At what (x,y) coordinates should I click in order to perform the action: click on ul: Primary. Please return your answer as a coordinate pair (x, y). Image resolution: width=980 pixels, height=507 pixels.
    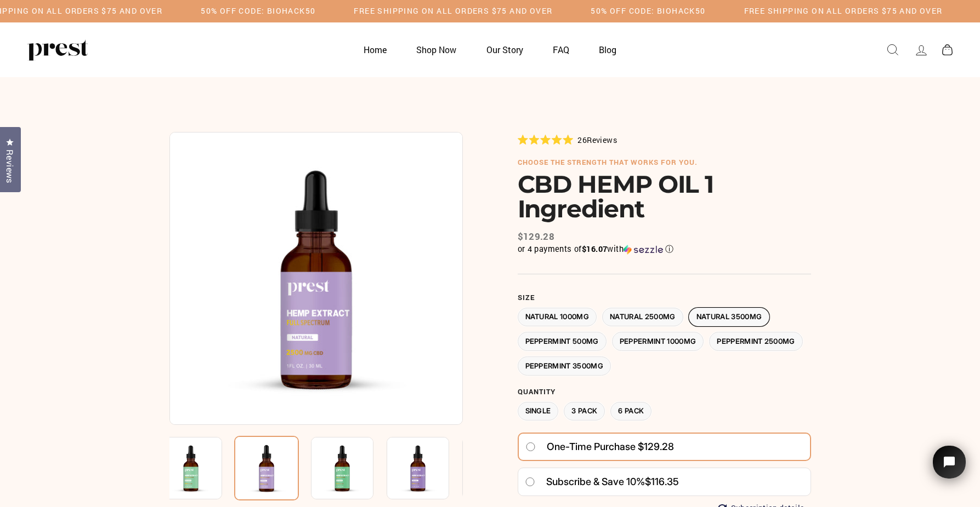
    Looking at the image, I should click on (490, 49).